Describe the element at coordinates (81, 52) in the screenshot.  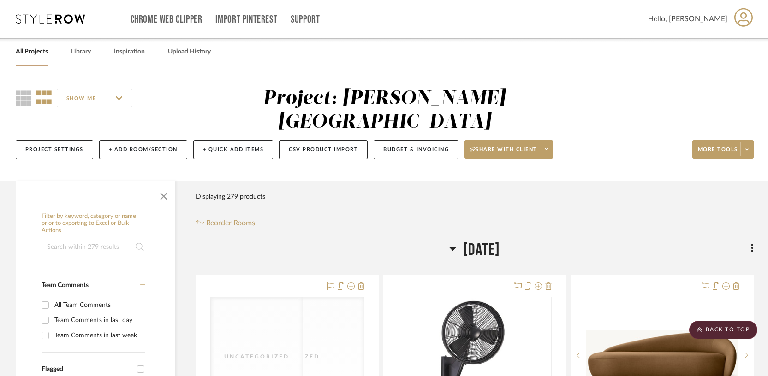
I see `a: Library` at that location.